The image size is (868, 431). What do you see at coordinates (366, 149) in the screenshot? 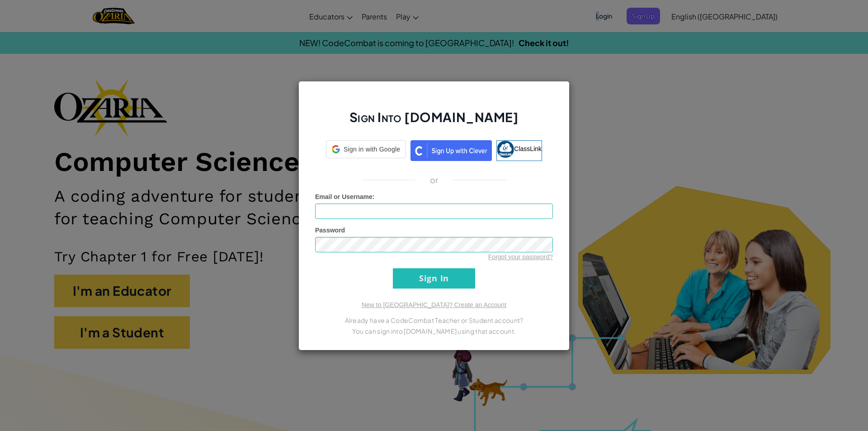
I see `div: Sign in with Google` at bounding box center [366, 149].